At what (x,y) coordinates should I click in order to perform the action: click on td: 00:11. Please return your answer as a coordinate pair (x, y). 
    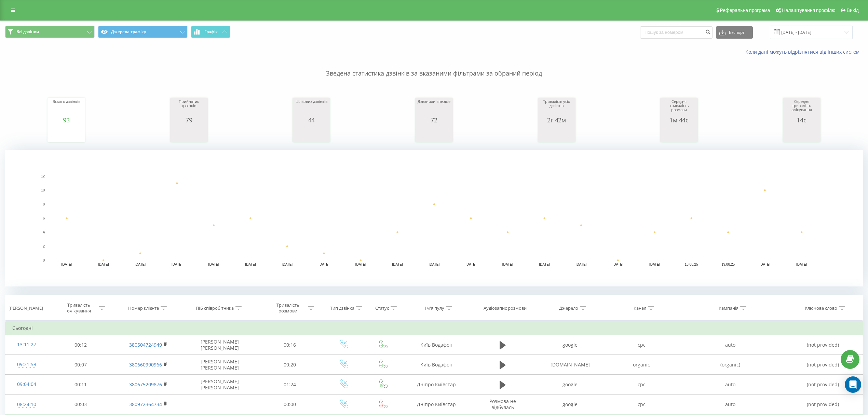
    Looking at the image, I should click on (80, 384).